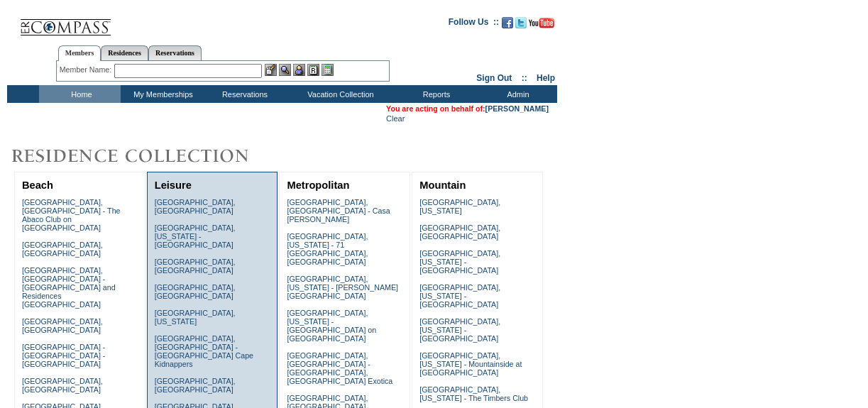  I want to click on img: b_edit.gif, so click(271, 70).